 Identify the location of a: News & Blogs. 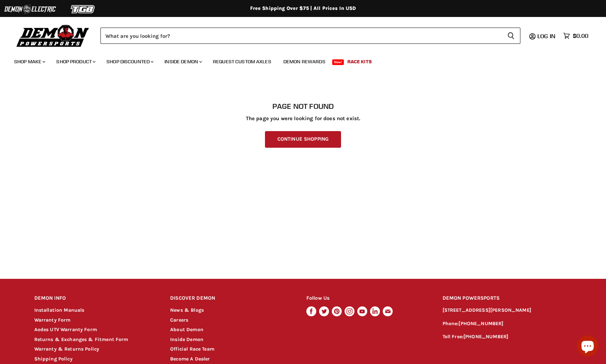
(187, 310).